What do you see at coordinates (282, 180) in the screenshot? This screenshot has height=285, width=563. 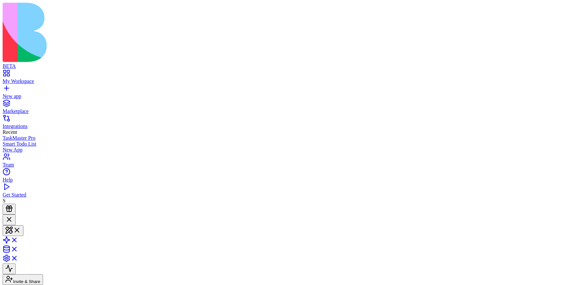 I see `div: Help` at bounding box center [282, 180].